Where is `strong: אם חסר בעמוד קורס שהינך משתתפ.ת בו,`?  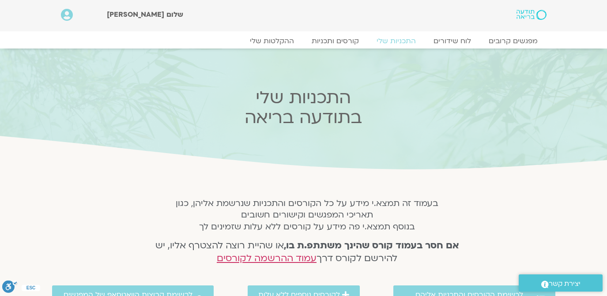
strong: אם חסר בעמוד קורס שהינך משתתפ.ת בו, is located at coordinates (371, 245).